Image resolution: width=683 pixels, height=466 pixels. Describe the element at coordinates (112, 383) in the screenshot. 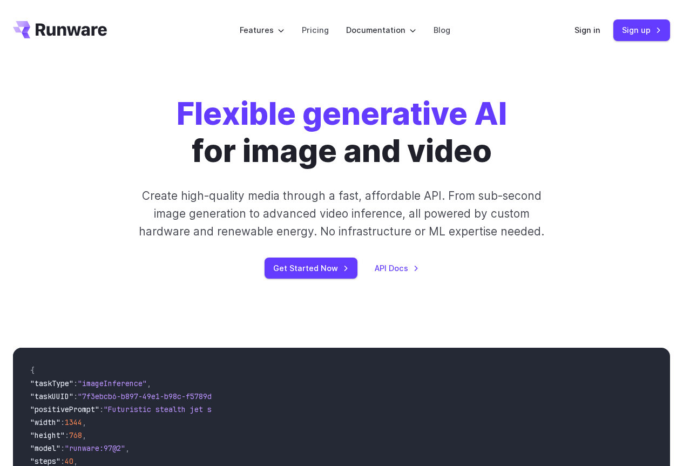

I see `span: "imageInference"` at that location.